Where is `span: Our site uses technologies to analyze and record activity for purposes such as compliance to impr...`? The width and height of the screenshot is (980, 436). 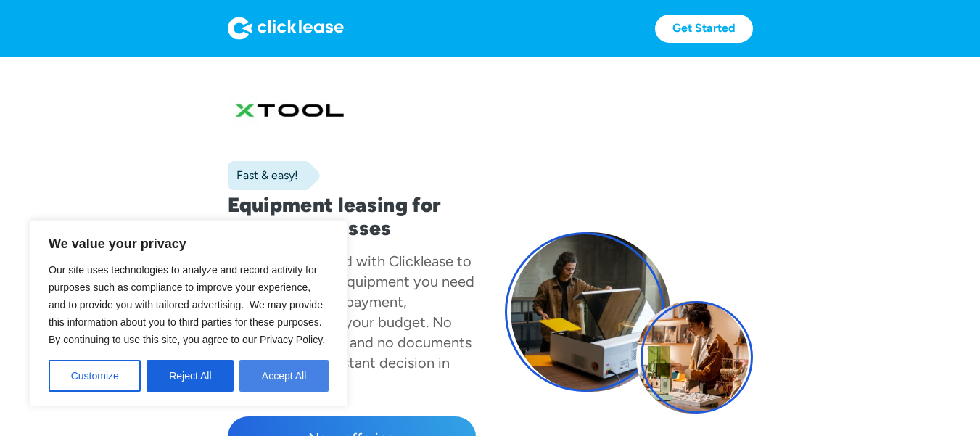
span: Our site uses technologies to analyze and record activity for purposes such as compliance to impr... is located at coordinates (187, 304).